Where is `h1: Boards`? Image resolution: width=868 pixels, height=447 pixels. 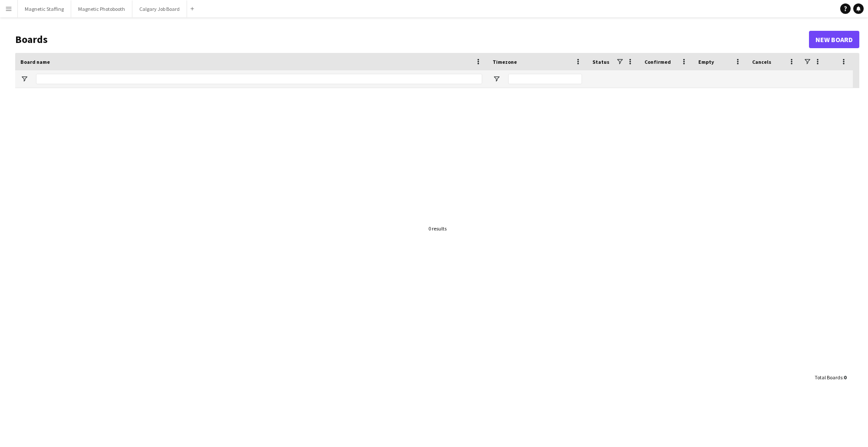
h1: Boards is located at coordinates (412, 40).